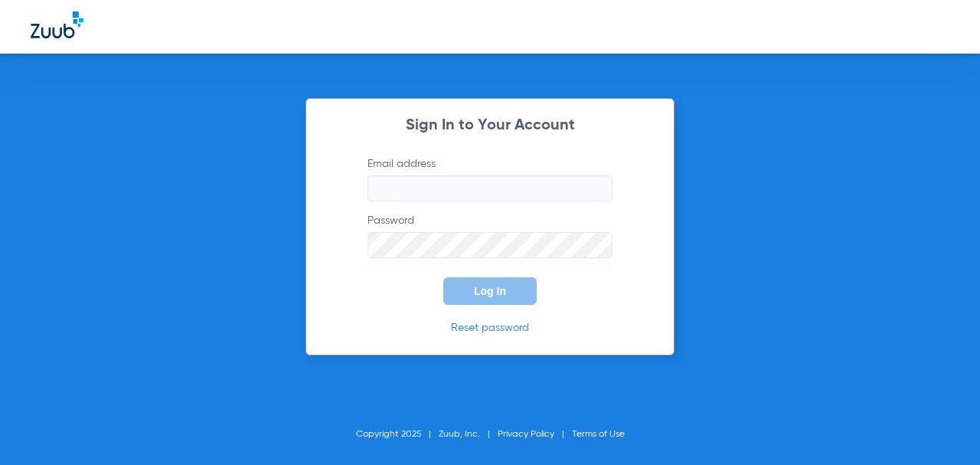  What do you see at coordinates (398, 435) in the screenshot?
I see `li: Copyright 2025` at bounding box center [398, 435].